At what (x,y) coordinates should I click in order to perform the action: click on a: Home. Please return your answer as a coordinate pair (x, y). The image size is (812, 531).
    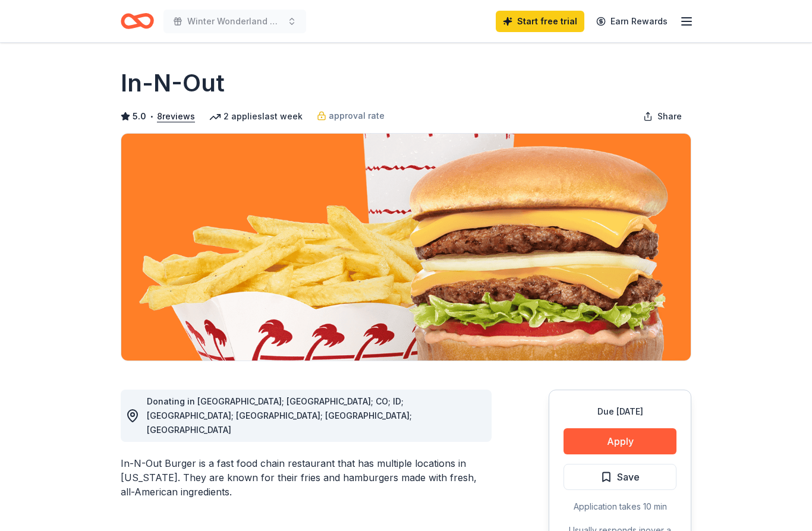
    Looking at the image, I should click on (137, 21).